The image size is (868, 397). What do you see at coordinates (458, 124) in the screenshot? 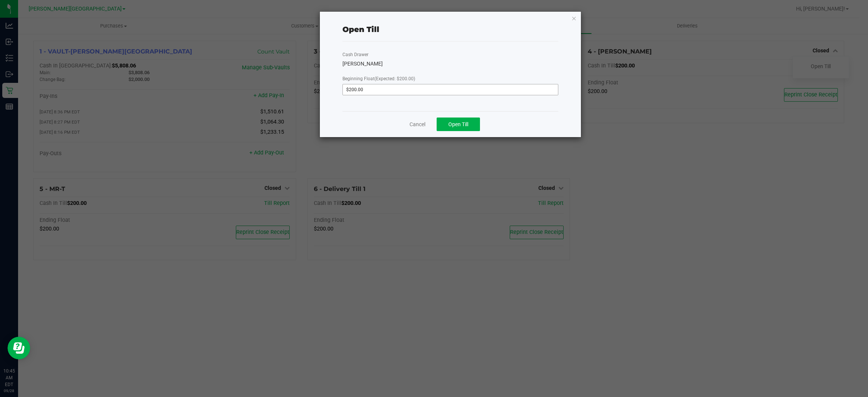
I see `span: Open Till` at bounding box center [458, 124].